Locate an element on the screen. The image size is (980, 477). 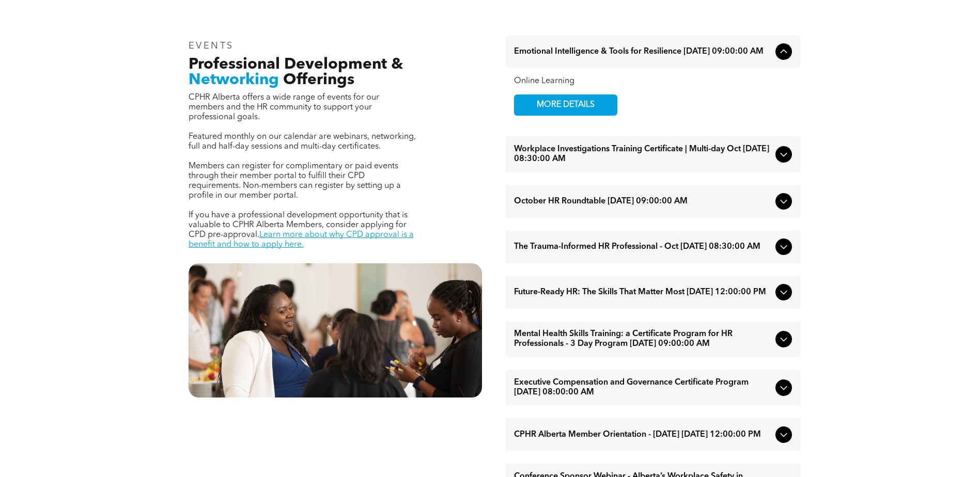
span: MORE DETAILS is located at coordinates (566, 105).